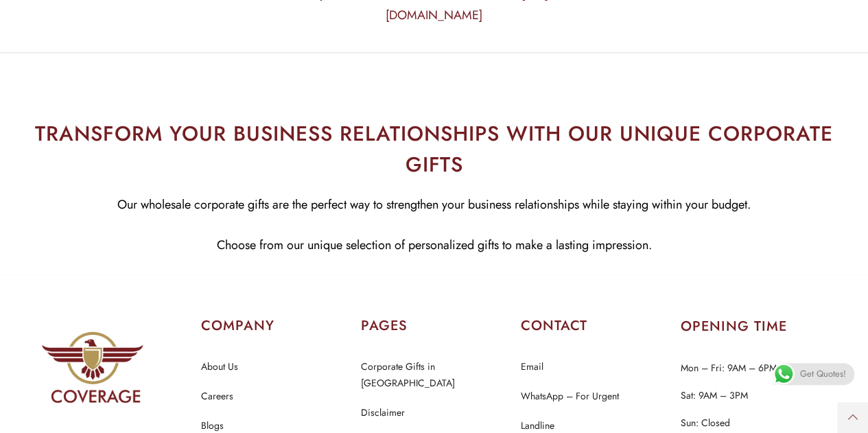  I want to click on a: Careers, so click(217, 396).